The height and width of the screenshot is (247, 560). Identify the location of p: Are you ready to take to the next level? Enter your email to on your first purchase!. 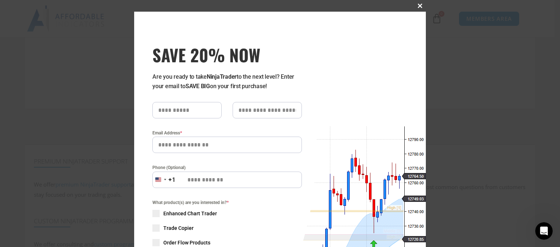
(227, 82).